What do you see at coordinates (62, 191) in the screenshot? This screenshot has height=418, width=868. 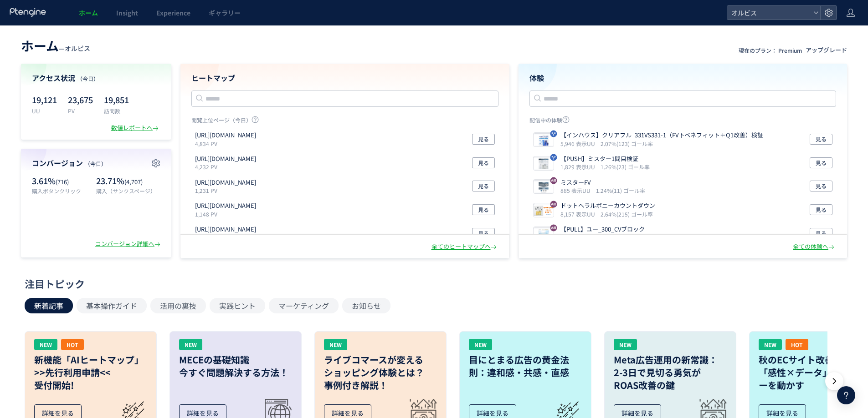 I see `p: 購入ボタンクリック` at bounding box center [62, 191].